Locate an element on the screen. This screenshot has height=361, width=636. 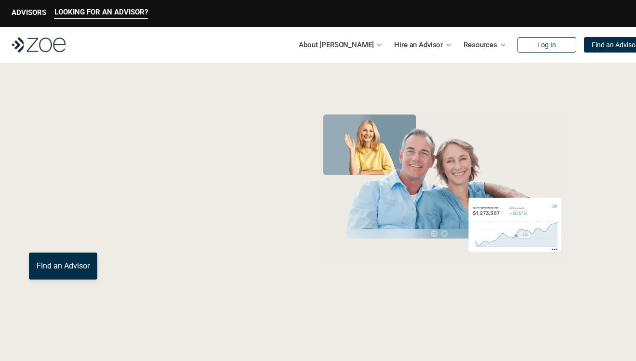
img: Zoe Financial Hero Image is located at coordinates (442, 188).